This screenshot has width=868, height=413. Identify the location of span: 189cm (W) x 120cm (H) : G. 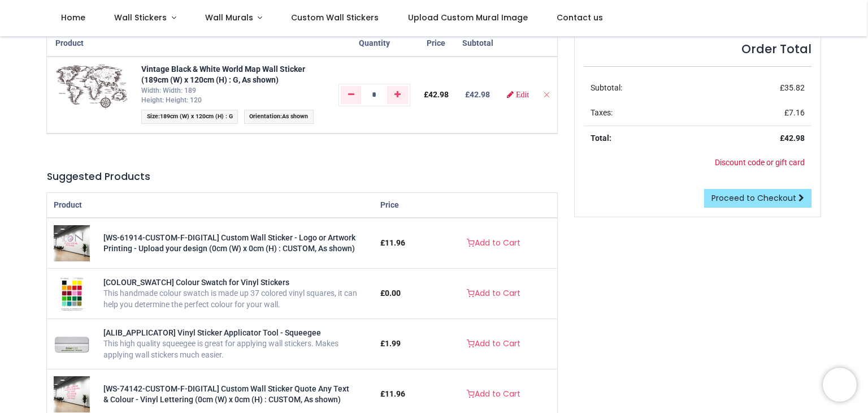
(196, 116).